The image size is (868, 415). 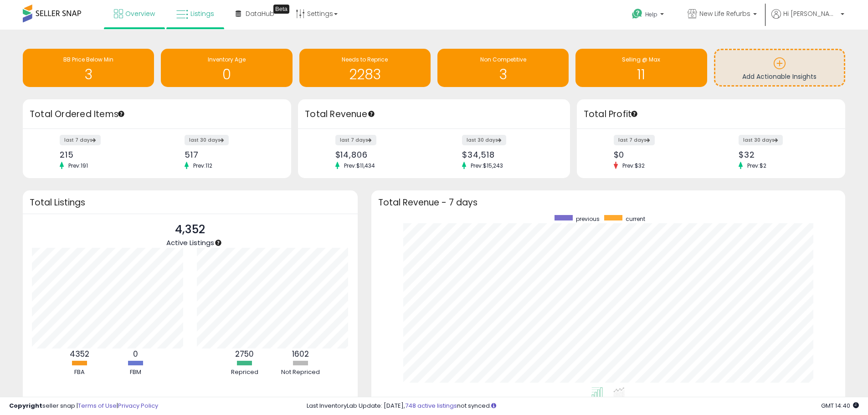 I want to click on span: Prev: $2, so click(x=757, y=165).